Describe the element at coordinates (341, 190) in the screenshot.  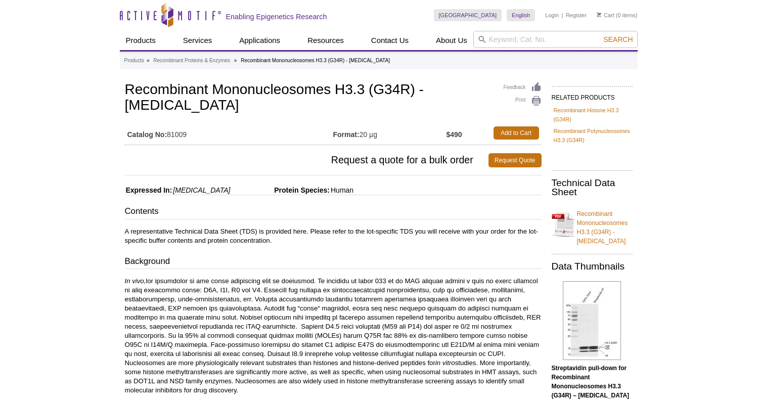
I see `span: Human` at that location.